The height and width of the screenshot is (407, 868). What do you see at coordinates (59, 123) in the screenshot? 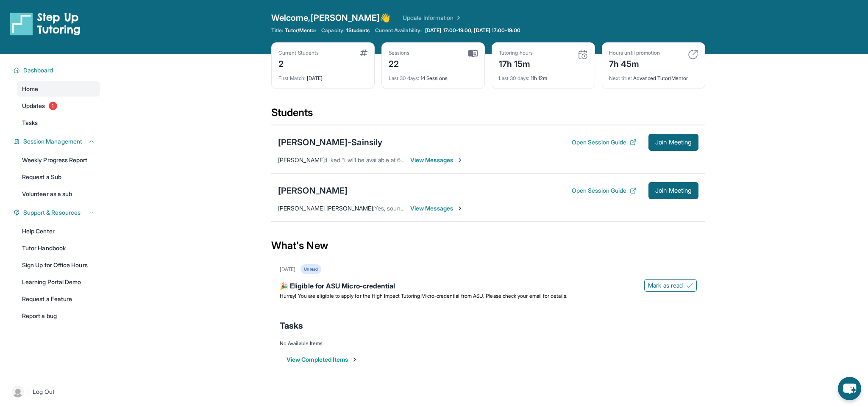
I see `a: Tasks` at bounding box center [59, 123].